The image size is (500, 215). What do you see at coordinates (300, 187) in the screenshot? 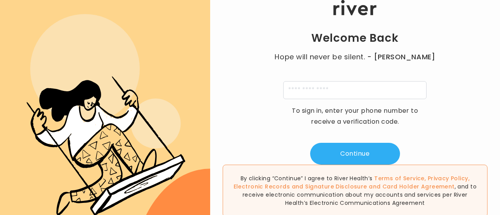
I see `a: Electronic Records and Signature Disclosure` at bounding box center [300, 187].